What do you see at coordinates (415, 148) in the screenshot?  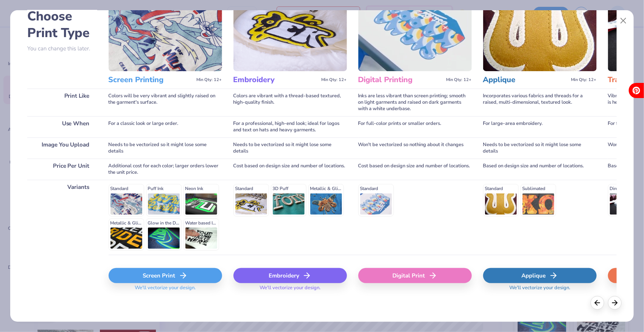 I see `div: Won't be vectorized so nothing about it changes` at bounding box center [415, 148].